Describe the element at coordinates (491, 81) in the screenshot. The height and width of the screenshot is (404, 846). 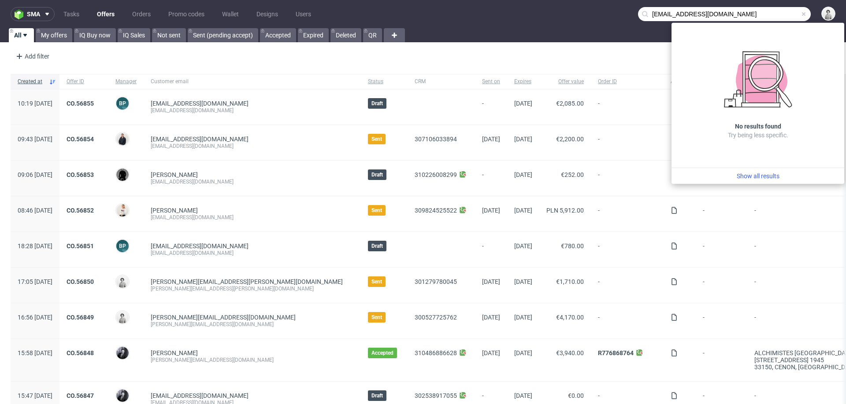
I see `span: Sent on` at that location.